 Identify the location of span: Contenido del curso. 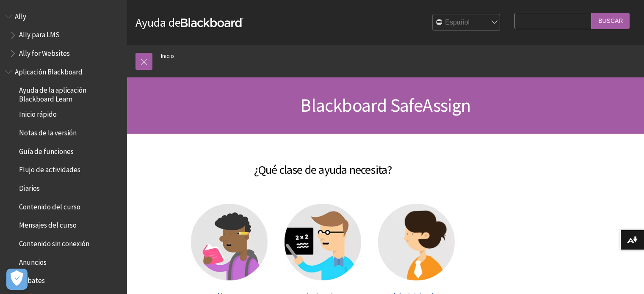
(50, 205).